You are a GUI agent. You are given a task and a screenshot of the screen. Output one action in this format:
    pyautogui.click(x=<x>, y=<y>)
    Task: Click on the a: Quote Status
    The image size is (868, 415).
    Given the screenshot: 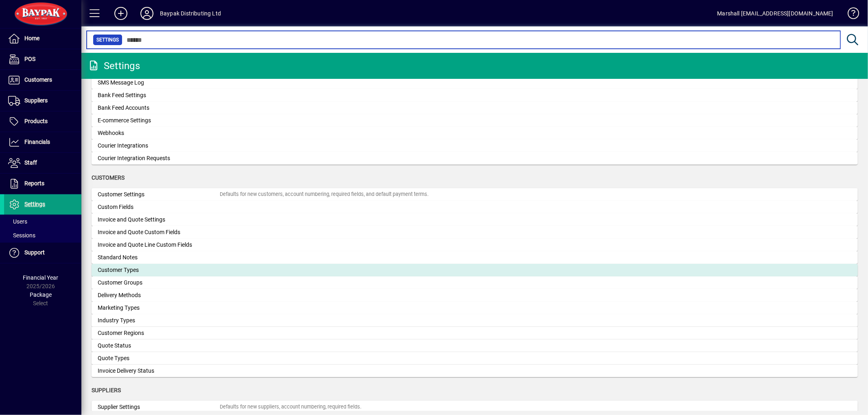 What is the action you would take?
    pyautogui.click(x=474, y=346)
    